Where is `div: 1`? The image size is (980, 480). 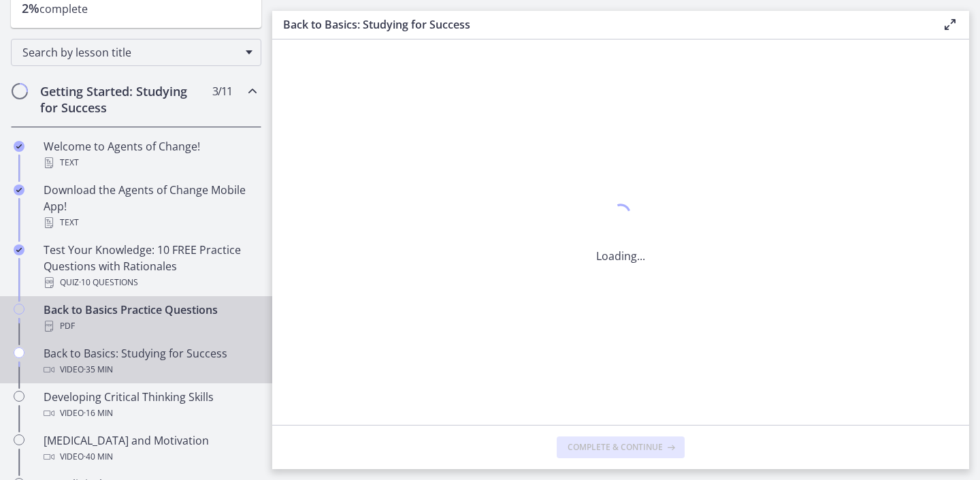 div: 1 is located at coordinates (621, 215).